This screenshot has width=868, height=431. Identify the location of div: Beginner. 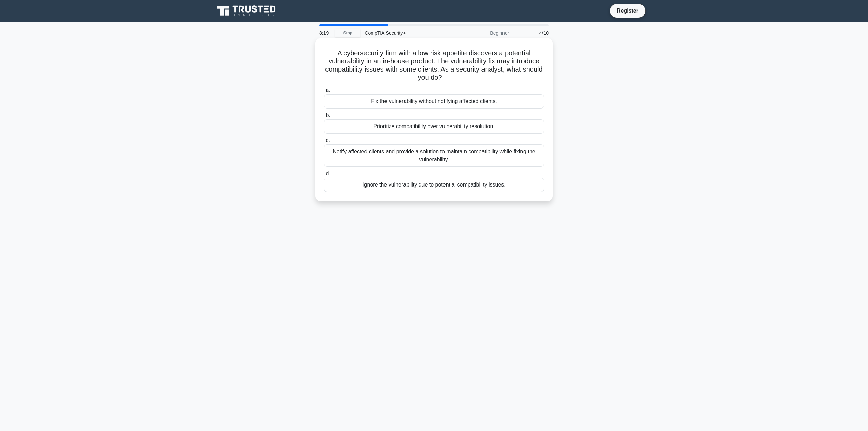
(483, 33).